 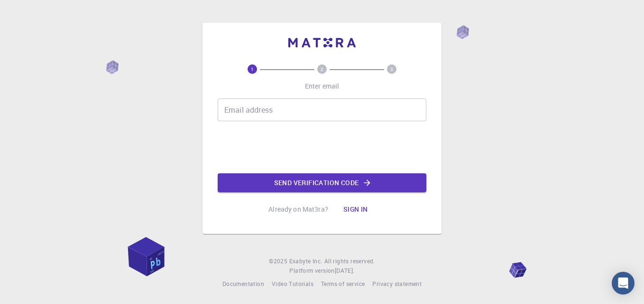 What do you see at coordinates (343, 284) in the screenshot?
I see `a: Terms of service` at bounding box center [343, 284].